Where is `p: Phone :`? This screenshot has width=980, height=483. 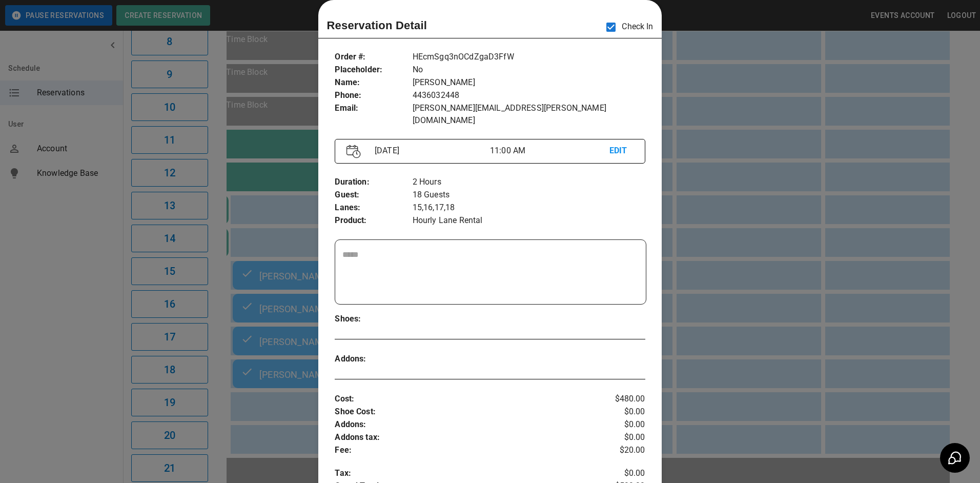 p: Phone : is located at coordinates (373, 95).